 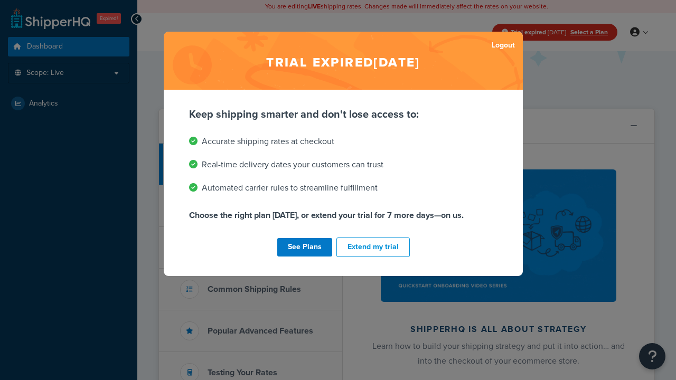 What do you see at coordinates (343, 114) in the screenshot?
I see `p: Keep shipping smarter and don't lose access to:` at bounding box center [343, 114].